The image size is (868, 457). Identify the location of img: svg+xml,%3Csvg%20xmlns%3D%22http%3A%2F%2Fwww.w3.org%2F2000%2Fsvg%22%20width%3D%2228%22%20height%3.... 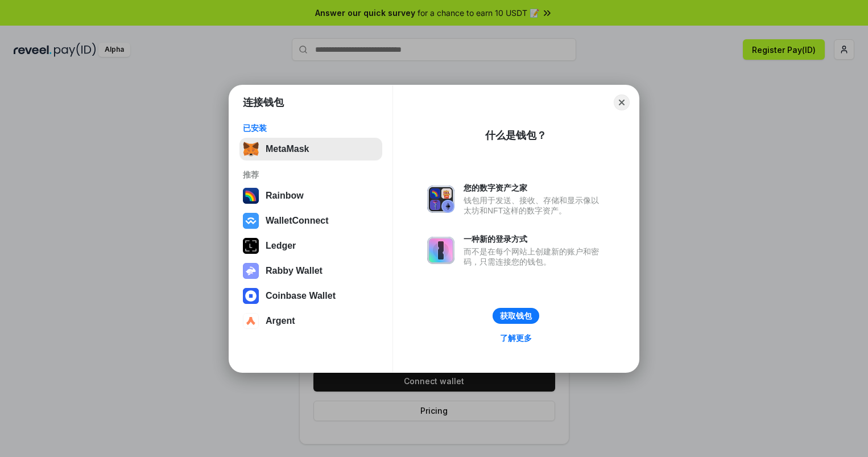
(251, 246).